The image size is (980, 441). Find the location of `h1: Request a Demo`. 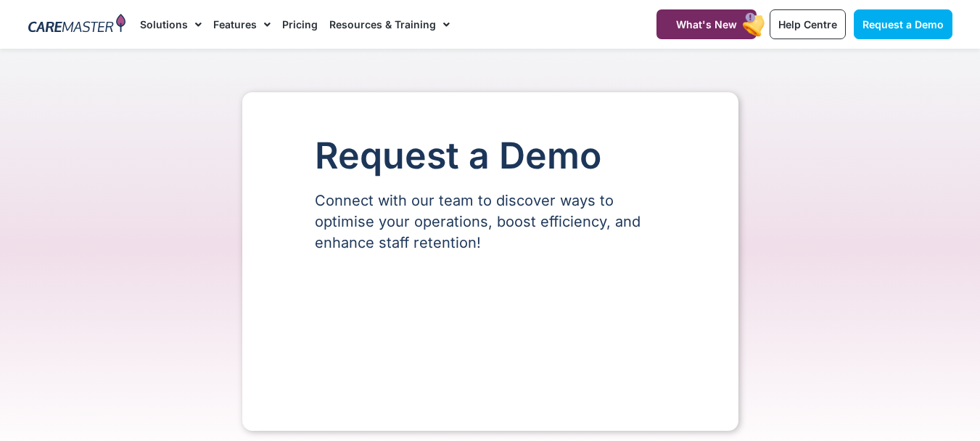

h1: Request a Demo is located at coordinates (491, 156).